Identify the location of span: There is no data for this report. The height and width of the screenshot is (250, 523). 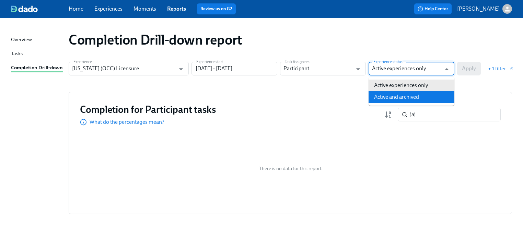
(290, 168).